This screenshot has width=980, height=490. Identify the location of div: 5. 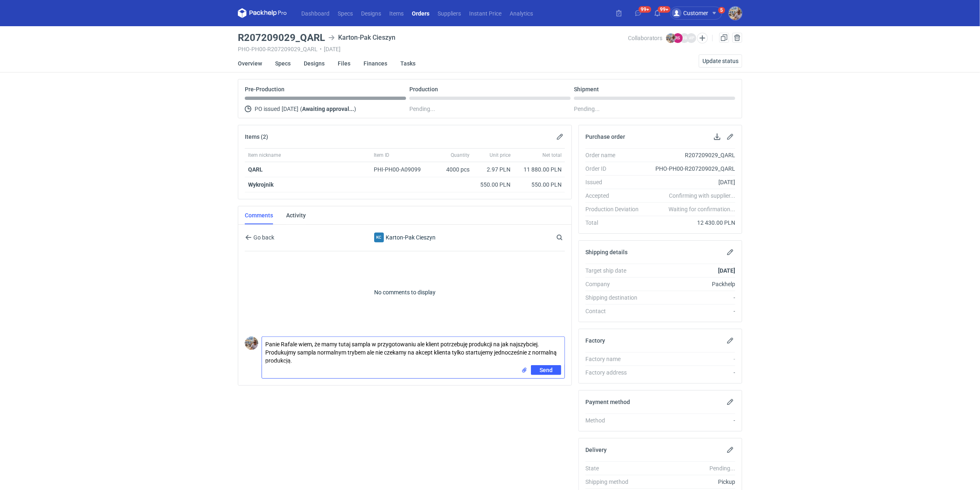
(722, 11).